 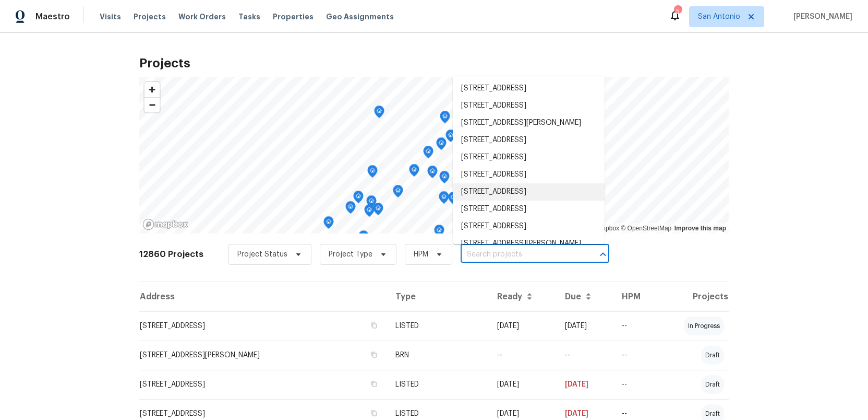 What do you see at coordinates (585, 296) in the screenshot?
I see `th: Due` at bounding box center [585, 296].